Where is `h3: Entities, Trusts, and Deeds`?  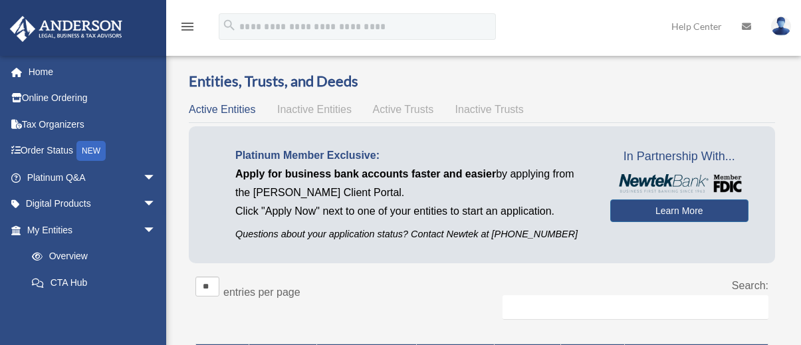 h3: Entities, Trusts, and Deeds is located at coordinates (482, 81).